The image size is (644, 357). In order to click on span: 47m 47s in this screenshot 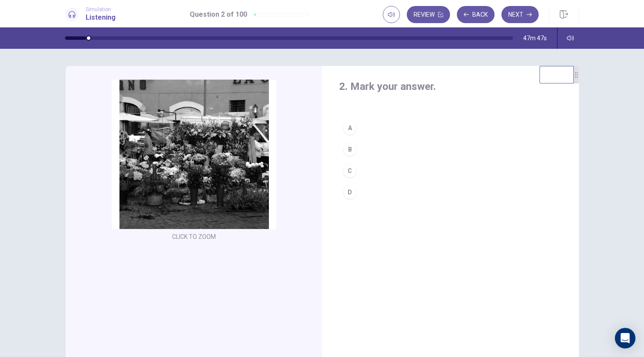, I will do `click(535, 38)`.